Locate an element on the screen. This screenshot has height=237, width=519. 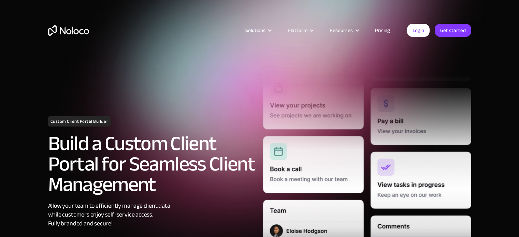
div: Allow your team to efficiently manage client data while customers enjoy self-service access. Full... is located at coordinates (152, 215).